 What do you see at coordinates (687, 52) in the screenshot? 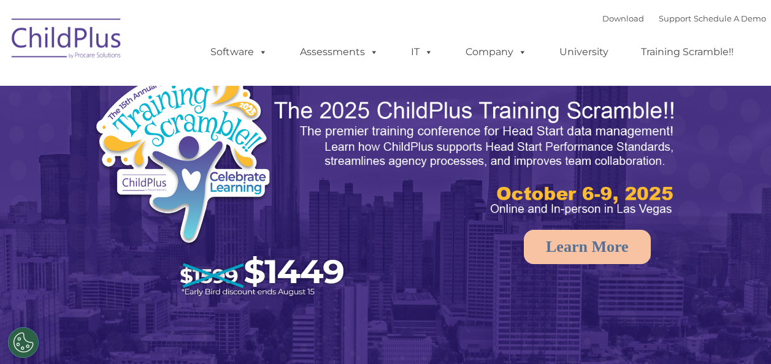
I see `a: Training Scramble!!` at bounding box center [687, 52].